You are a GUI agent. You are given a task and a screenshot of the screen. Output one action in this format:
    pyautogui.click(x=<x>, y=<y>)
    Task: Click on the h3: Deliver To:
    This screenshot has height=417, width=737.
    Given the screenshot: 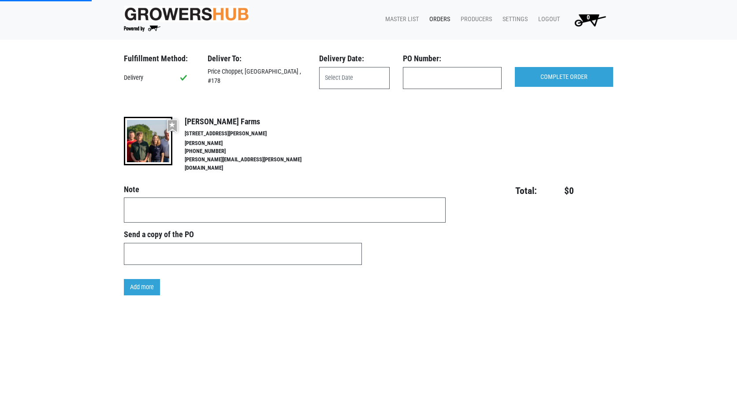 What is the action you would take?
    pyautogui.click(x=256, y=59)
    